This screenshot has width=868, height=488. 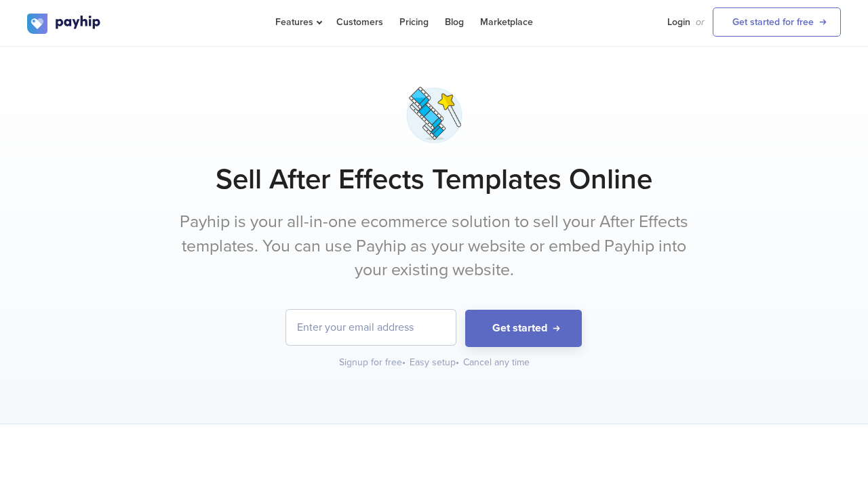 What do you see at coordinates (434, 180) in the screenshot?
I see `h1: Sell After Effects Templates Online` at bounding box center [434, 180].